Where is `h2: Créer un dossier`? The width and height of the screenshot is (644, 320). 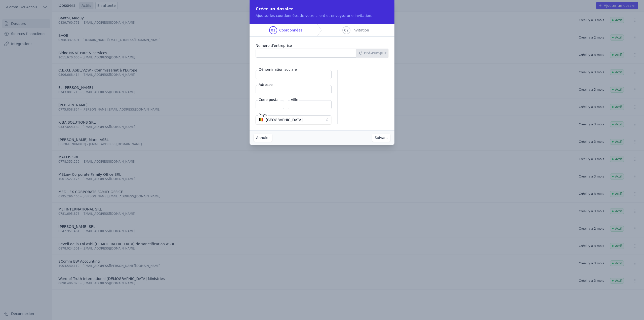
h2: Créer un dossier is located at coordinates (322, 9).